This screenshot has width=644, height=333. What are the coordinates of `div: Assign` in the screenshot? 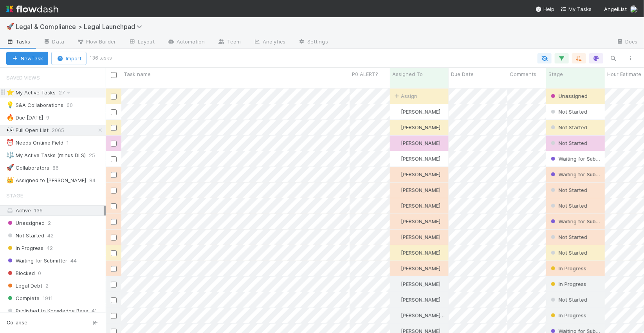 It's located at (405, 96).